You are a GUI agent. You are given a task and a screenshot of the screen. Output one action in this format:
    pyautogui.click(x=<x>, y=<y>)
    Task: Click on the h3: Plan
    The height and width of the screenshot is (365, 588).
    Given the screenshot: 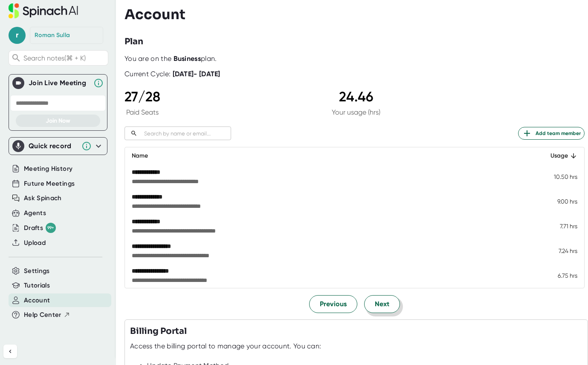 What is the action you would take?
    pyautogui.click(x=134, y=42)
    